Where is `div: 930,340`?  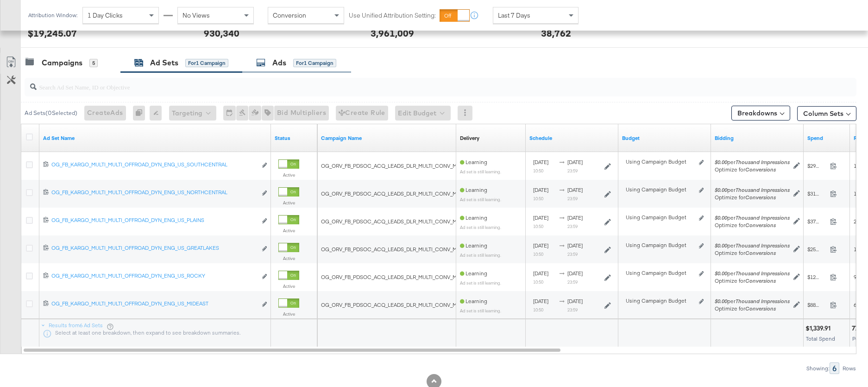
div: 930,340 is located at coordinates (222, 33).